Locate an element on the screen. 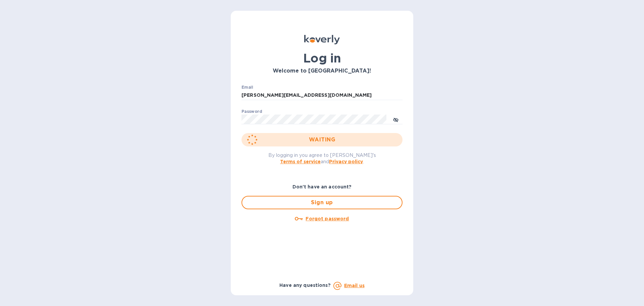 The width and height of the screenshot is (644, 306). b: Privacy policy is located at coordinates (346, 161).